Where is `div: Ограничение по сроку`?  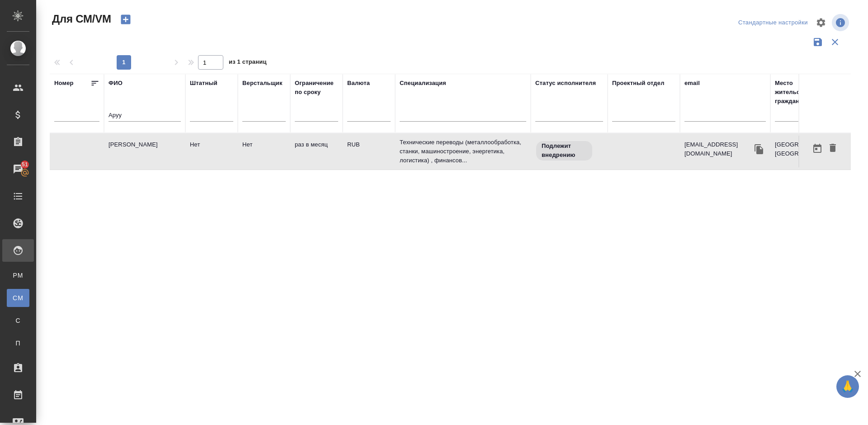
div: Ограничение по сроку is located at coordinates (316, 88).